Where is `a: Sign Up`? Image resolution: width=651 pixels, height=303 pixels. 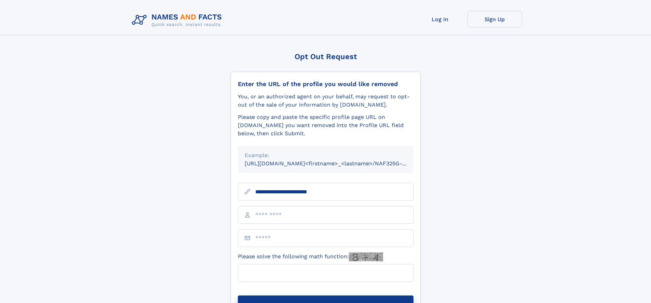 a: Sign Up is located at coordinates (495, 19).